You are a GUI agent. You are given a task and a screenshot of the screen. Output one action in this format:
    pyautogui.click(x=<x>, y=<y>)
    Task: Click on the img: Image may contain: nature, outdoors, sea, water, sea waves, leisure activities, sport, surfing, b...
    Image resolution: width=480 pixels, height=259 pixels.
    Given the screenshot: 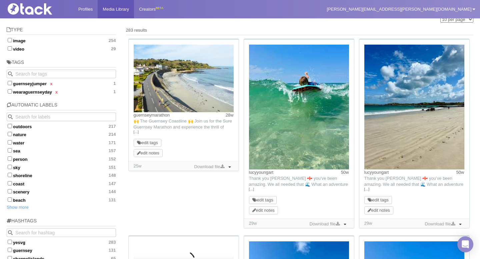 What is the action you would take?
    pyautogui.click(x=299, y=107)
    